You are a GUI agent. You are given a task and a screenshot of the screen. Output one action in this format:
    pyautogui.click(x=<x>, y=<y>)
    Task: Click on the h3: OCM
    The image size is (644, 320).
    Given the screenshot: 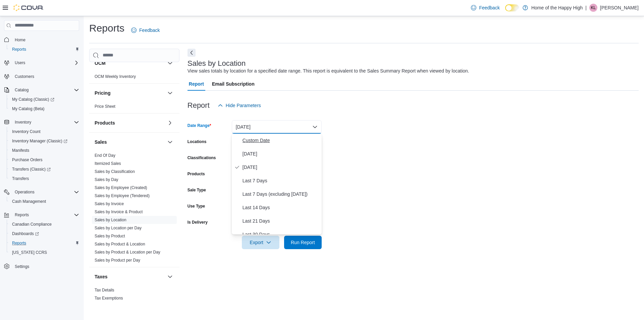 What is the action you would take?
    pyautogui.click(x=100, y=63)
    